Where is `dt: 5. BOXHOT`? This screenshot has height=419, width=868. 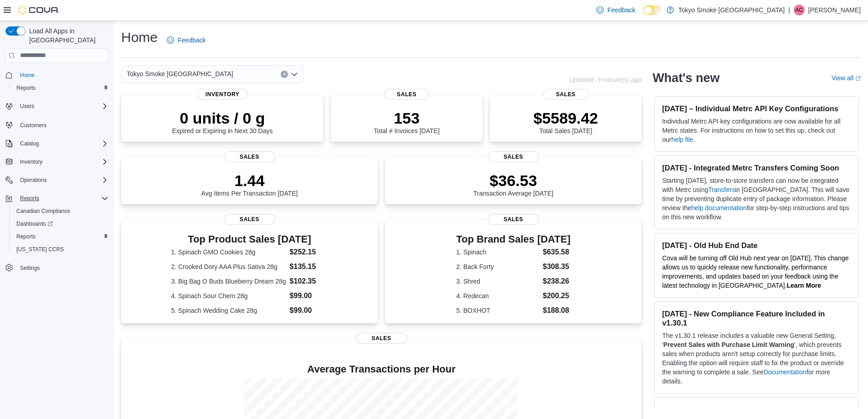 dt: 5. BOXHOT is located at coordinates (497, 310).